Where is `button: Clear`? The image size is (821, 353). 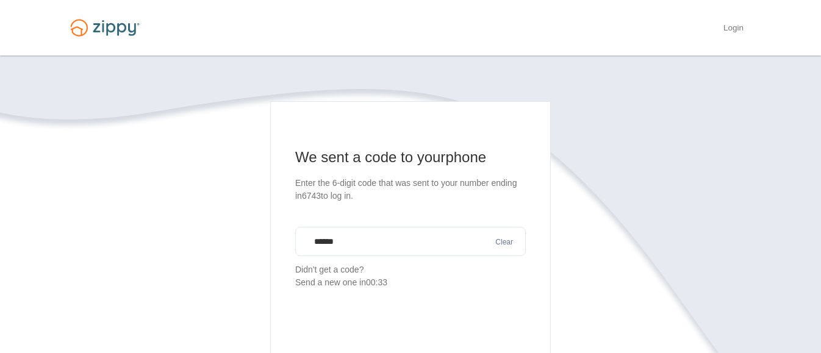
button: Clear is located at coordinates (504, 242).